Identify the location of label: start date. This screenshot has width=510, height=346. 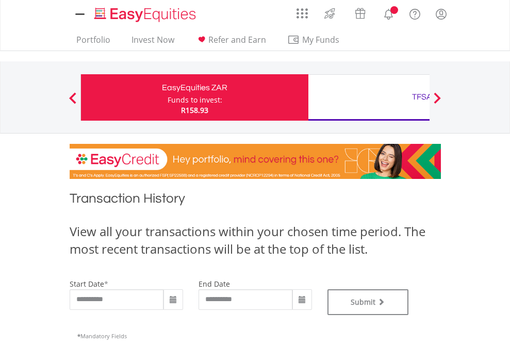
(87, 284).